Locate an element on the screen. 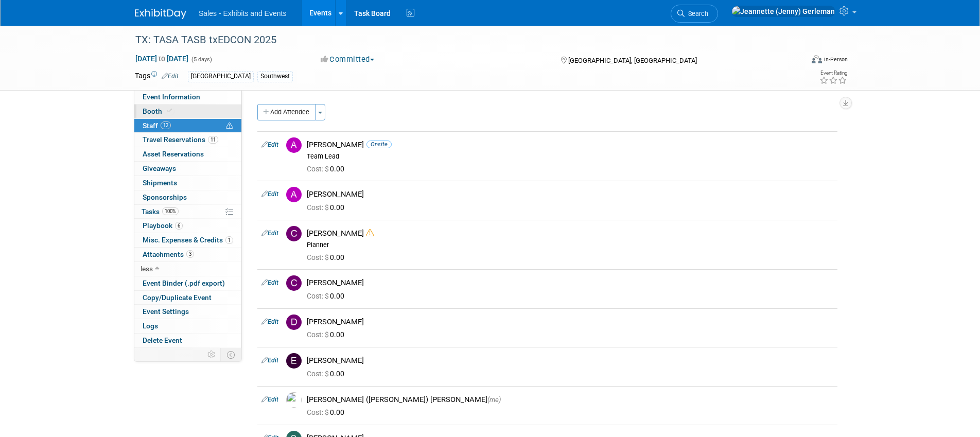 The image size is (980, 437). a: Staff12 is located at coordinates (188, 126).